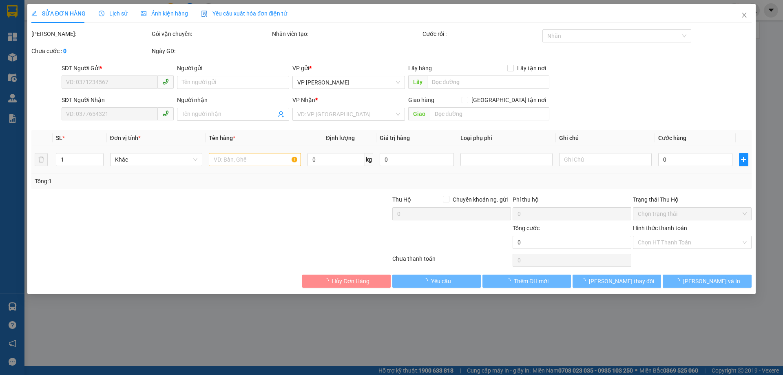 This screenshot has width=783, height=375. I want to click on span: clock-circle, so click(102, 13).